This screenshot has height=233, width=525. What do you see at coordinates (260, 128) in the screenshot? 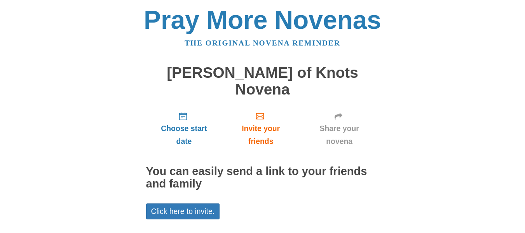
I see `a: Invite your friends` at bounding box center [260, 128].